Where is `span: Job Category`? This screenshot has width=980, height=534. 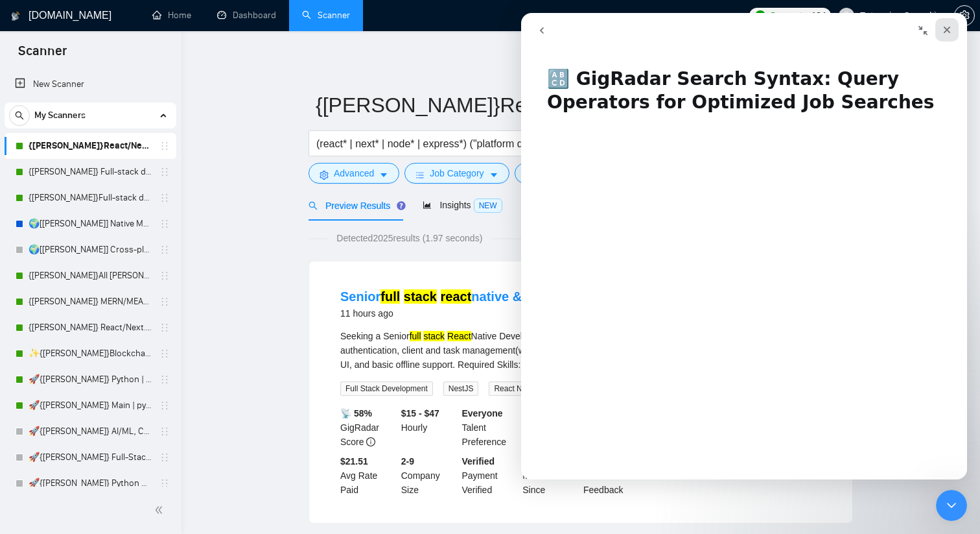
span: Job Category is located at coordinates (456, 173).